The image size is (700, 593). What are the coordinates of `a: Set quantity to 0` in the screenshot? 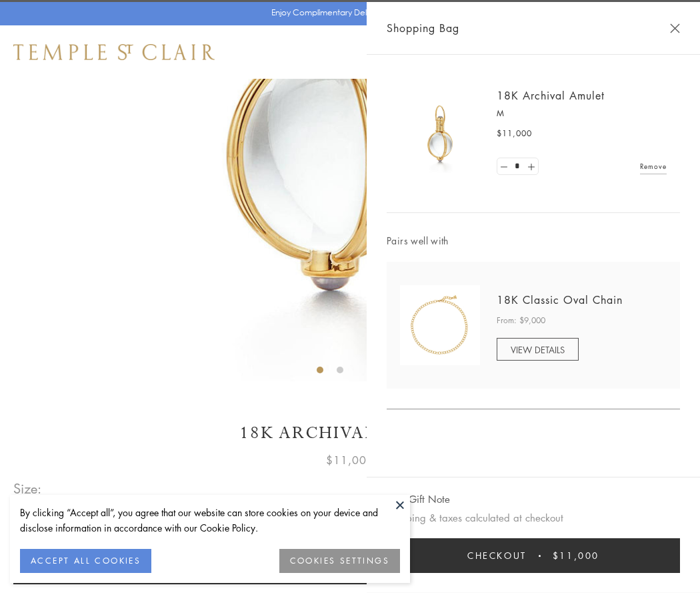 It's located at (504, 166).